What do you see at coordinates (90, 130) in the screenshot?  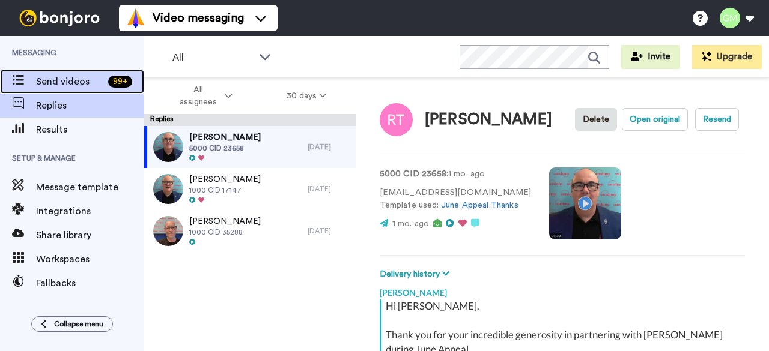 I see `span: Results` at bounding box center [90, 130].